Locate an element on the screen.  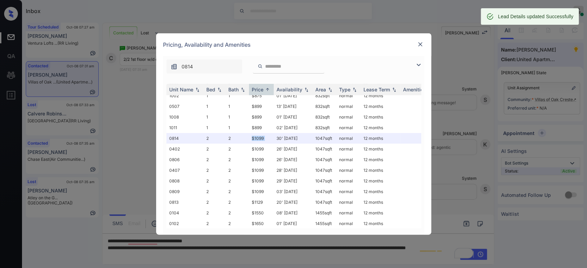
td: 1011 is located at coordinates (185, 128).